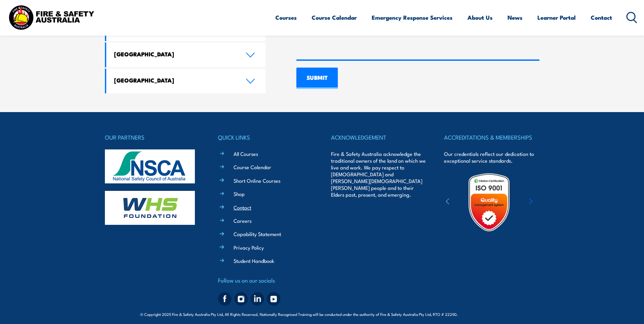 This screenshot has height=324, width=644. Describe the element at coordinates (317, 78) in the screenshot. I see `input: SUBMIT` at that location.